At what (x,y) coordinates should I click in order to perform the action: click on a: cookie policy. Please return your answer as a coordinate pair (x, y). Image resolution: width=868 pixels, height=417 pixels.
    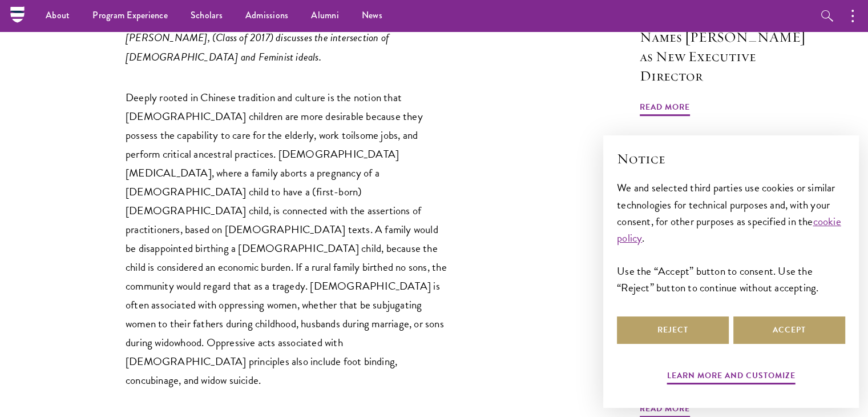
    Looking at the image, I should click on (729, 229).